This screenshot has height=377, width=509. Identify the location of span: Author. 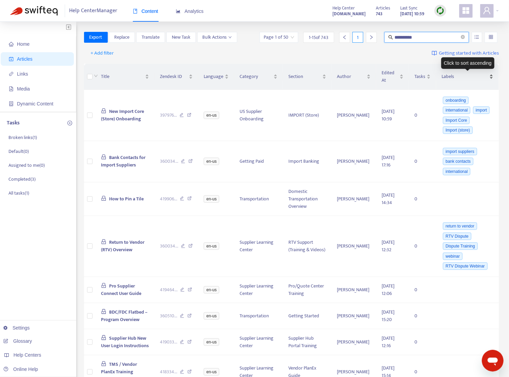
(351, 77).